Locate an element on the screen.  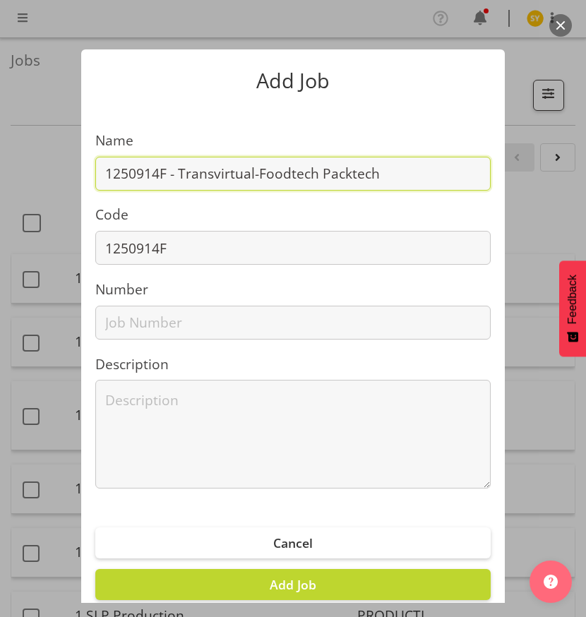
input: Job Name is located at coordinates (293, 174).